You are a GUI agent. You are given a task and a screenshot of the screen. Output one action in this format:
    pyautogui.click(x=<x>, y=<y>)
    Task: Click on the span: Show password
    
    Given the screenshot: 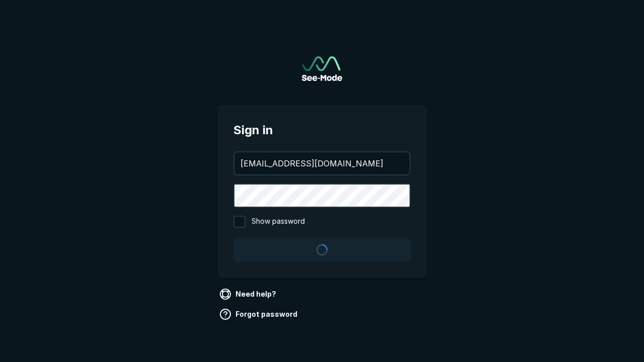 What is the action you would take?
    pyautogui.click(x=278, y=222)
    